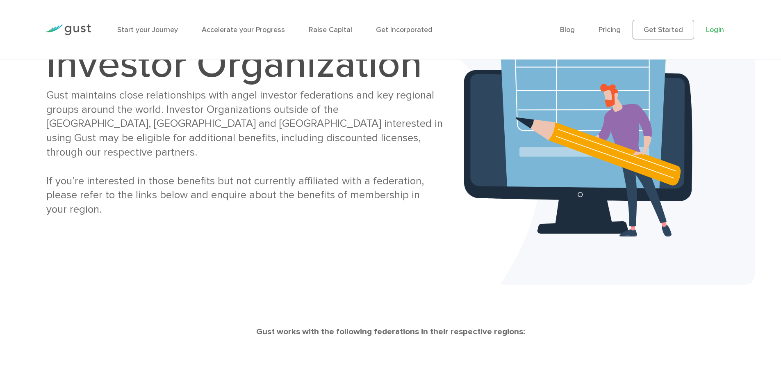  I want to click on h1: License Gust For Your Investor Organization, so click(244, 45).